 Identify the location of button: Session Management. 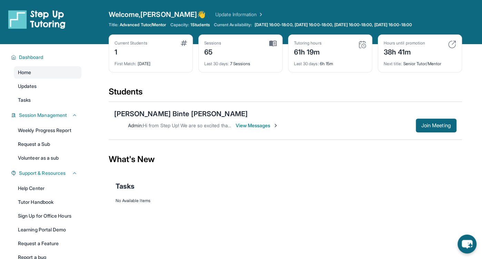
(47, 115).